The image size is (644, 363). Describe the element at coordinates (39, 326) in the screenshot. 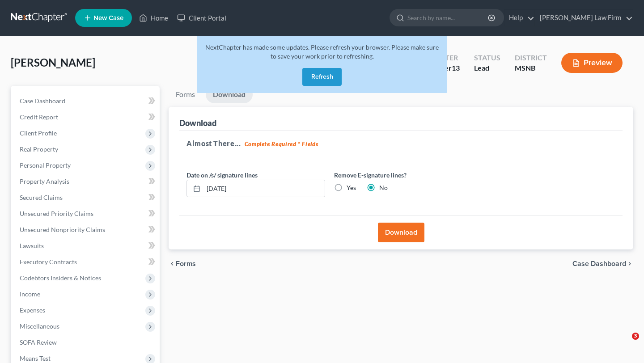

I see `span: Miscellaneous` at that location.